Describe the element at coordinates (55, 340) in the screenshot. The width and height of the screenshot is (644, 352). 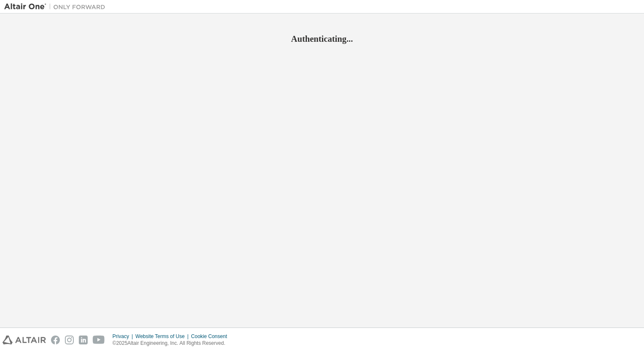
I see `img: facebook.svg` at that location.